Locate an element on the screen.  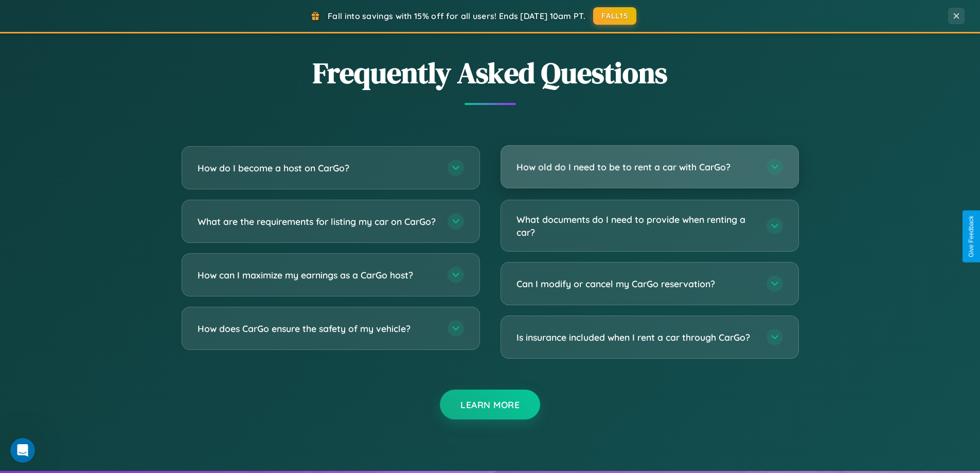
h3: How does CarGo ensure the safety of my vehicle? is located at coordinates (317, 328).